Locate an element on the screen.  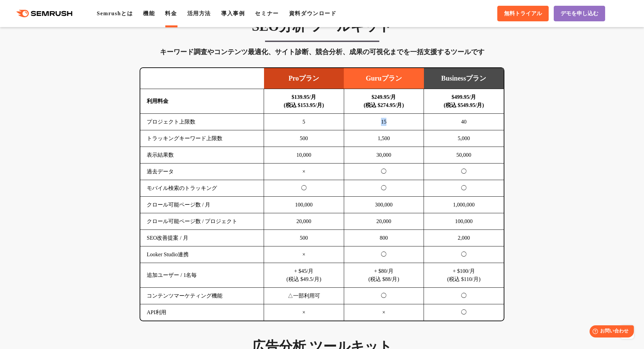
td: クロール可能ページ数 / プロジェクト is located at coordinates (202, 221).